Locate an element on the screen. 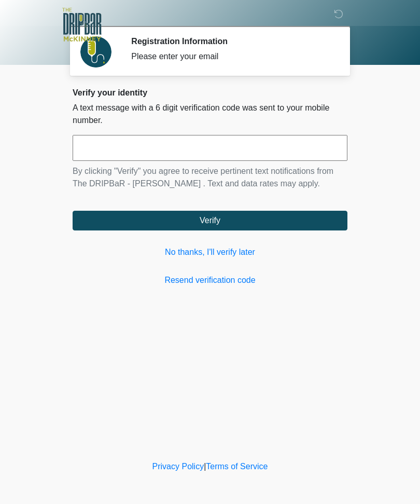 The width and height of the screenshot is (420, 504). h2: Verify your identity is located at coordinates (210, 92).